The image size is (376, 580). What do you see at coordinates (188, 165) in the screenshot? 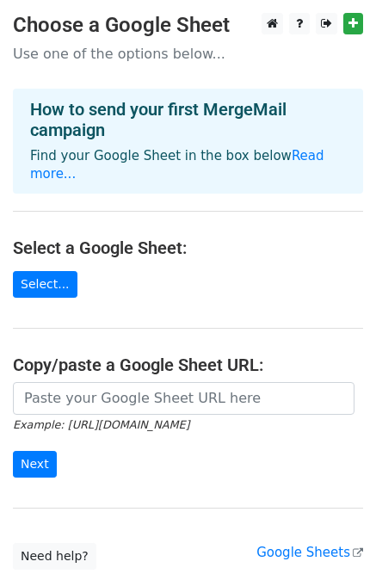
I see `p: Find your Google Sheet in the box below` at bounding box center [188, 165].